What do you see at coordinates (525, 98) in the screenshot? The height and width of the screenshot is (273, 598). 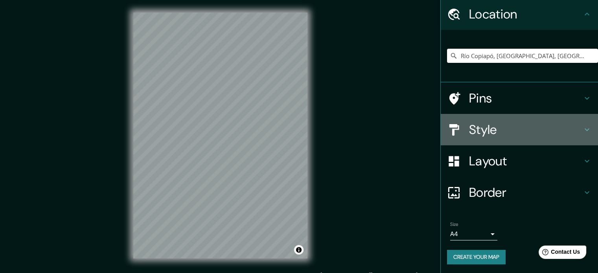 I see `h4: Pins` at bounding box center [525, 98].